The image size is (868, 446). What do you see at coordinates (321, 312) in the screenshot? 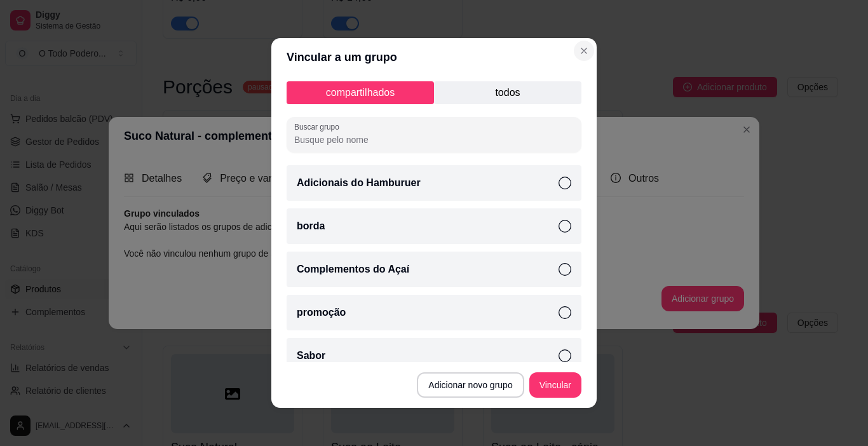
I see `p: promoção` at bounding box center [321, 312].